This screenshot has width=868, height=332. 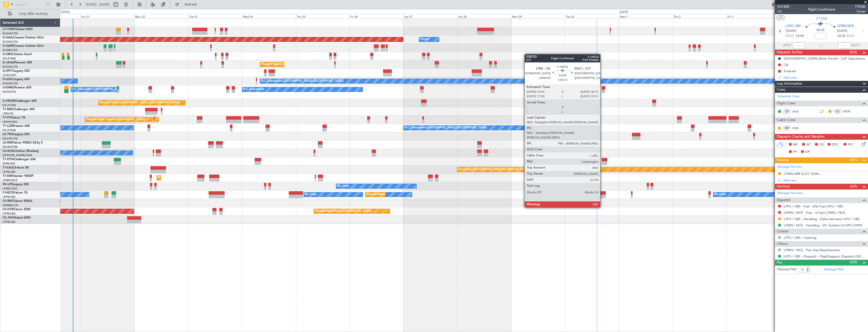 What do you see at coordinates (790, 71) in the screenshot?
I see `div: Prebrief` at bounding box center [790, 71].